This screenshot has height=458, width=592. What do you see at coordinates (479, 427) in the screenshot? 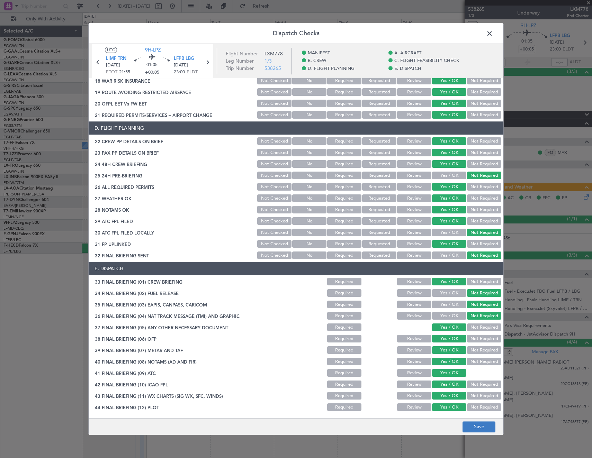
I see `button: Save` at bounding box center [479, 427].